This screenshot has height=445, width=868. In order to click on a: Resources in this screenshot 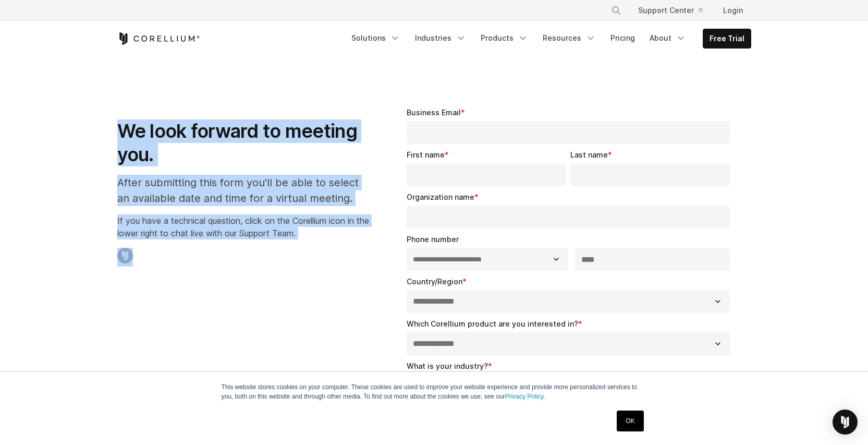, I will do `click(569, 38)`.